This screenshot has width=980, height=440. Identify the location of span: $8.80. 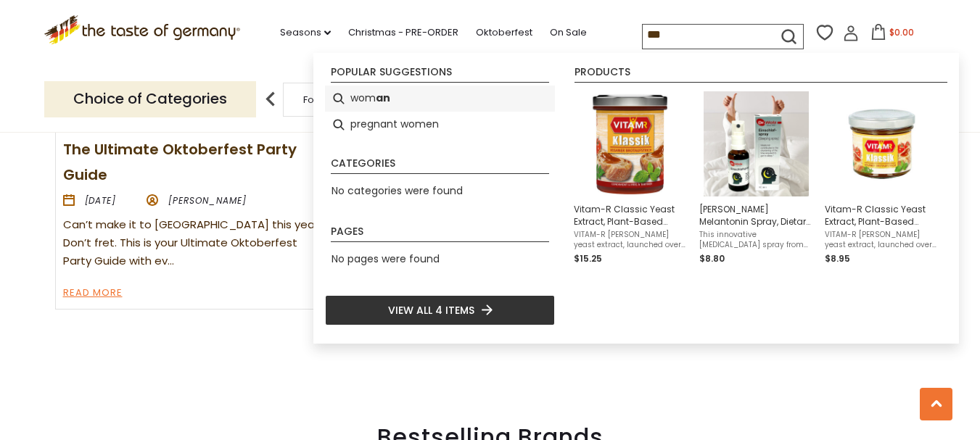
(711, 258).